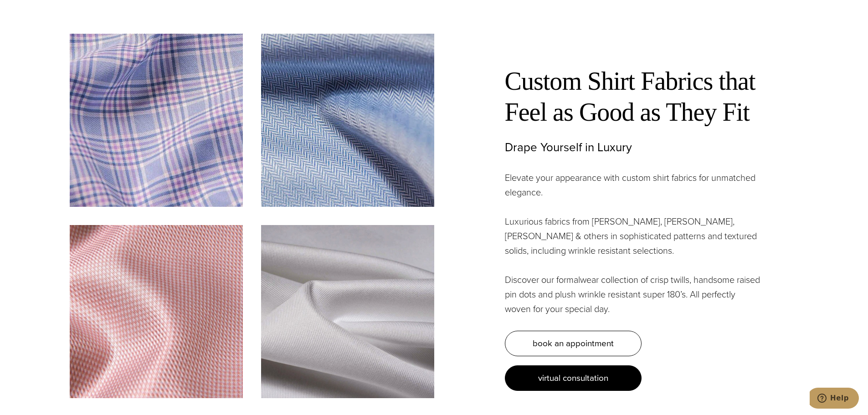 The height and width of the screenshot is (415, 868). What do you see at coordinates (632, 185) in the screenshot?
I see `p: Elevate your appearance with custom shirt fabrics for unmatched elegance.` at bounding box center [632, 185].